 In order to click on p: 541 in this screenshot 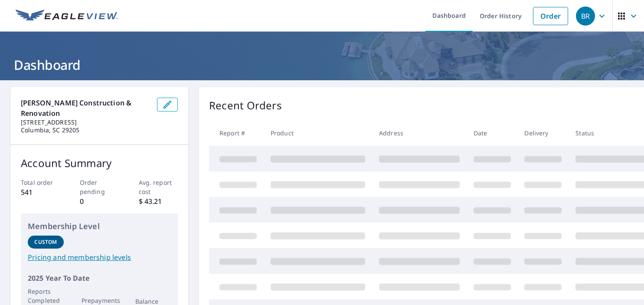, I will do `click(40, 192)`.